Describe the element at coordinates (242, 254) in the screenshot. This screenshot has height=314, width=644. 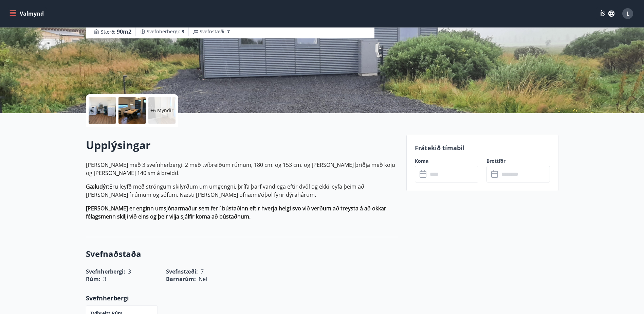
I see `h3: Svefnaðstaða` at that location.